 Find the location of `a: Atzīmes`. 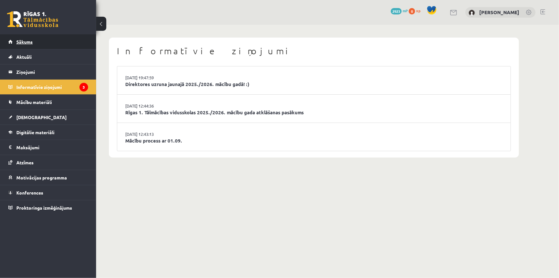

a: Atzīmes is located at coordinates (48, 162).